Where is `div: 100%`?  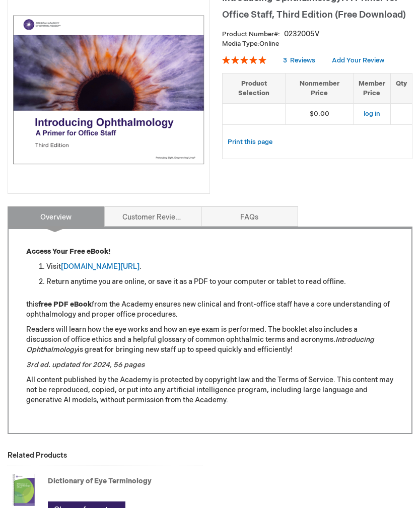 div: 100% is located at coordinates (244, 60).